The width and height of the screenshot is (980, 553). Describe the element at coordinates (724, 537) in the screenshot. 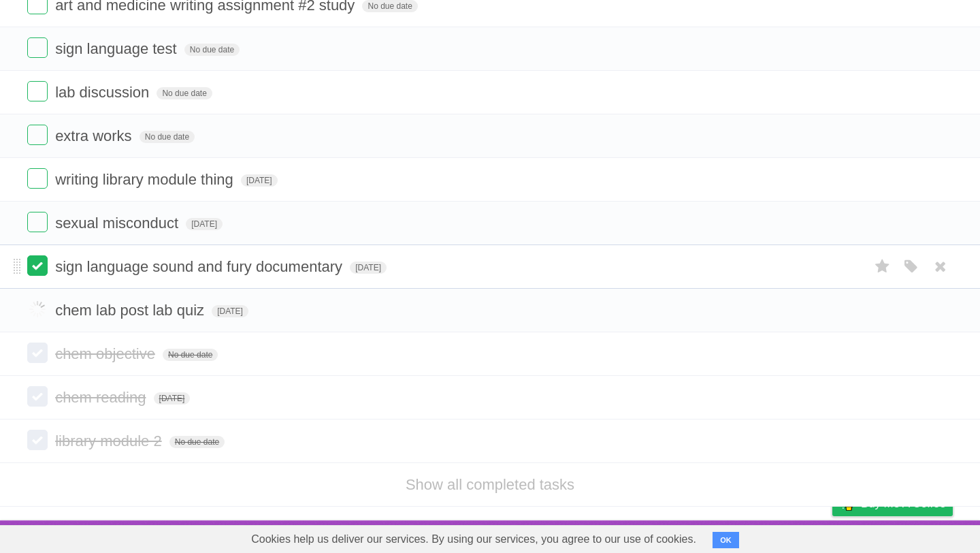

I see `a: Developers` at that location.